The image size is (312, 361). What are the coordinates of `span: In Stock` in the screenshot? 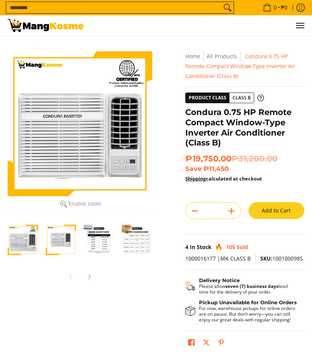 It's located at (201, 247).